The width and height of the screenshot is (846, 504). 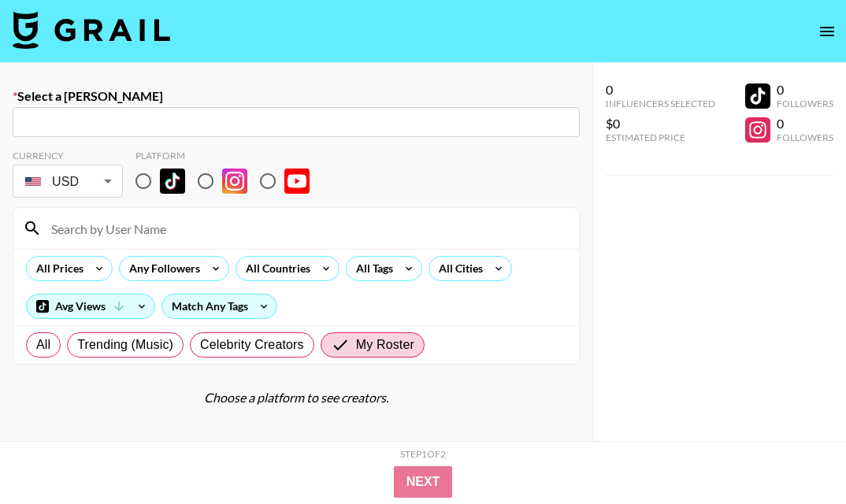 I want to click on div: Avg Views, so click(x=90, y=306).